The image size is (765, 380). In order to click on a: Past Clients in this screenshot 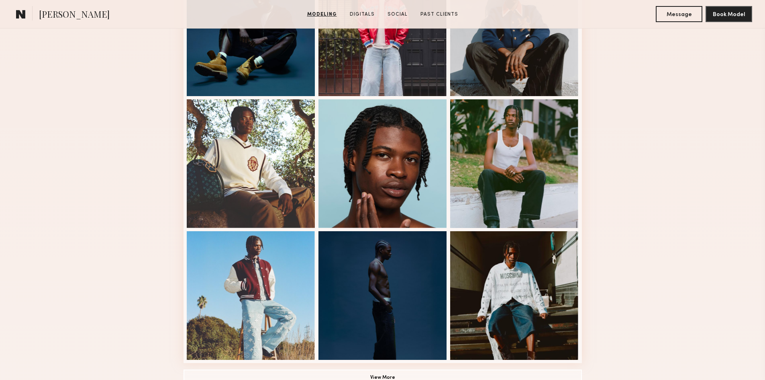, I will do `click(439, 14)`.